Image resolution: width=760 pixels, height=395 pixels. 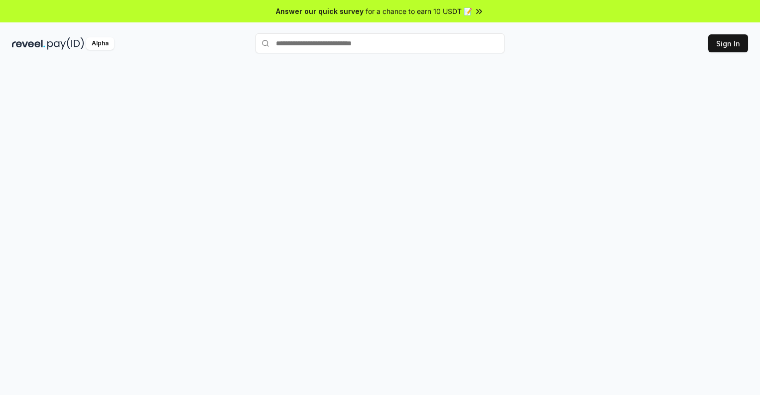 I want to click on button: Sign In, so click(x=728, y=43).